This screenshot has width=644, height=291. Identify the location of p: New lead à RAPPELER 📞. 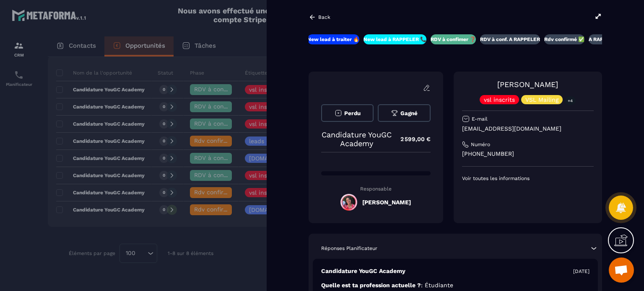
(395, 39).